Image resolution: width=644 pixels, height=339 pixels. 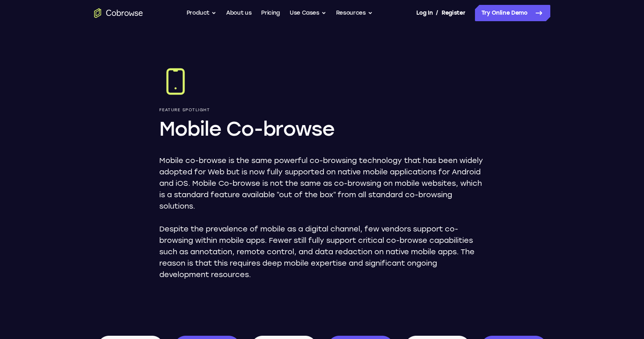 What do you see at coordinates (322, 252) in the screenshot?
I see `p: Despite the prevalence of mobile as a digital channel, few vendors support co-browsing within mob...` at bounding box center [322, 252].